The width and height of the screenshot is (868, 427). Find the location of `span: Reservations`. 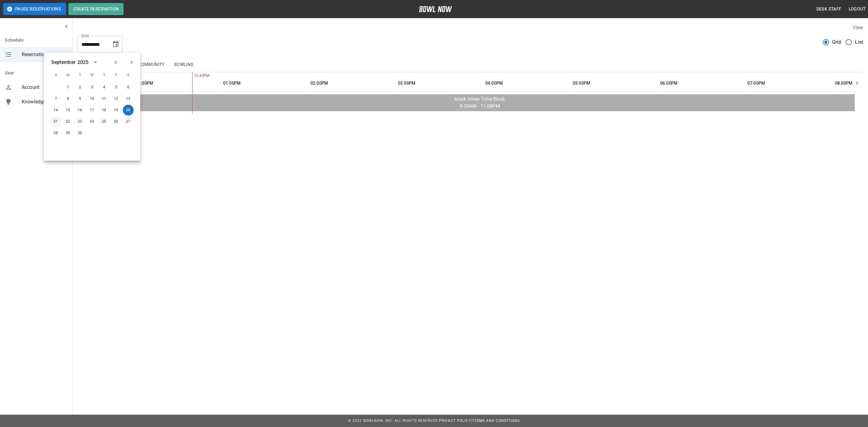

span: Reservations is located at coordinates (45, 54).